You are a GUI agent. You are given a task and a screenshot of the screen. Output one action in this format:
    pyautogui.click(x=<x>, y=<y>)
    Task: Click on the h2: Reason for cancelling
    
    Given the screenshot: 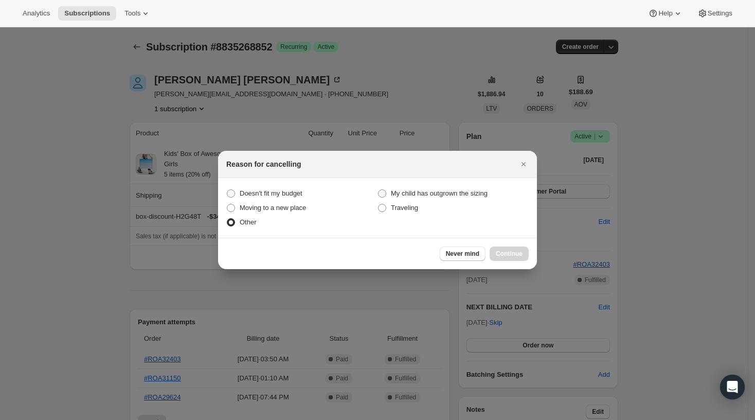 What is the action you would take?
    pyautogui.click(x=263, y=164)
    